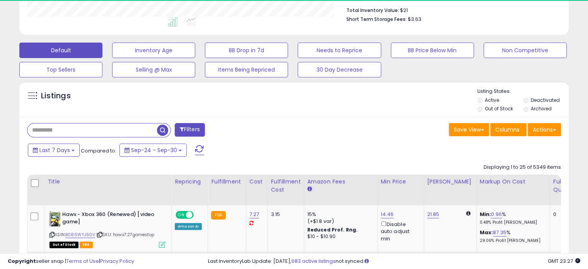 This screenshot has width=588, height=269. What do you see at coordinates (99, 150) in the screenshot?
I see `span: Compared to:` at bounding box center [99, 150].